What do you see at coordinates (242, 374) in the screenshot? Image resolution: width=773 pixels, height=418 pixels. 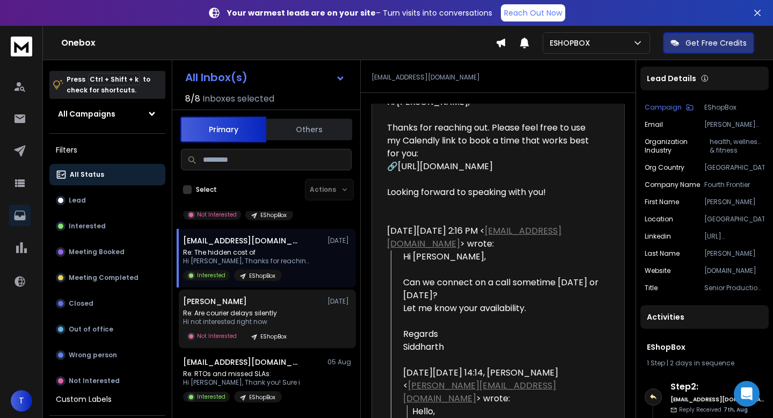 I see `p: Re: RTOs and missed SLAs:` at bounding box center [242, 374].